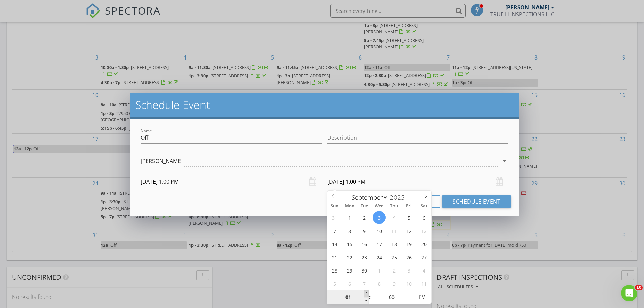 The height and width of the screenshot is (308, 644). Describe the element at coordinates (394, 270) in the screenshot. I see `span: October 2, 2025` at that location.